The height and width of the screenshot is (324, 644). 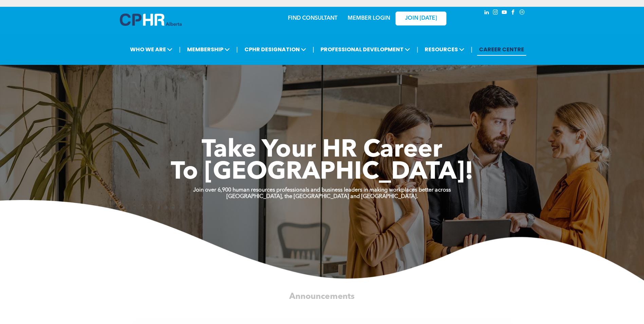 What do you see at coordinates (504, 13) in the screenshot?
I see `a: youtube` at bounding box center [504, 13].